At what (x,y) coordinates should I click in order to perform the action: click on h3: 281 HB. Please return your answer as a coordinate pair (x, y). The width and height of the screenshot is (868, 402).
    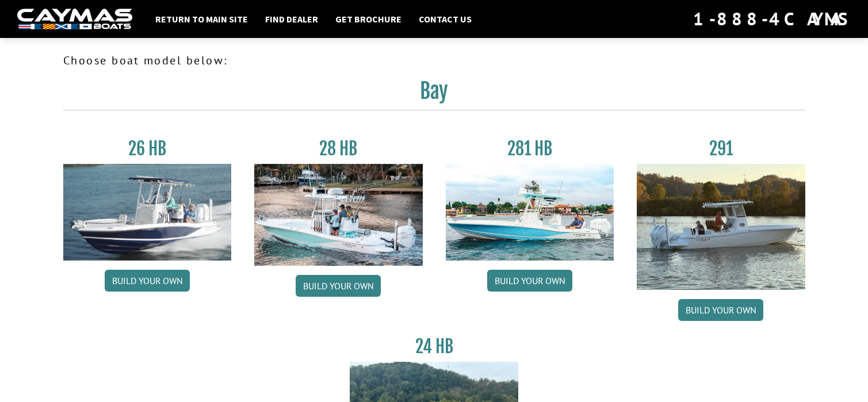
    Looking at the image, I should click on (530, 148).